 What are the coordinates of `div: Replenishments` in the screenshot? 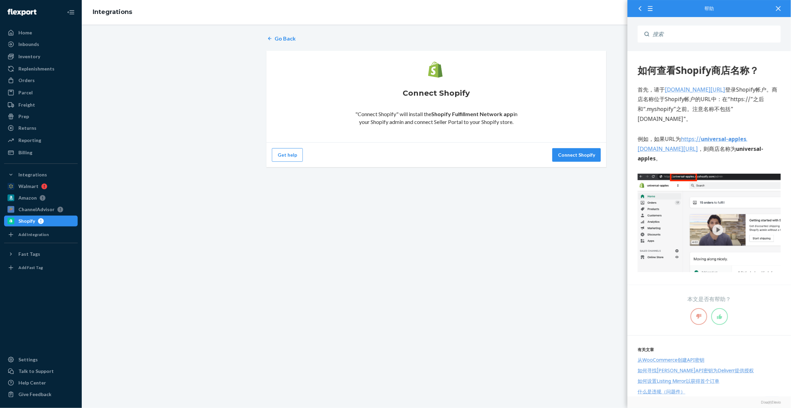 It's located at (36, 69).